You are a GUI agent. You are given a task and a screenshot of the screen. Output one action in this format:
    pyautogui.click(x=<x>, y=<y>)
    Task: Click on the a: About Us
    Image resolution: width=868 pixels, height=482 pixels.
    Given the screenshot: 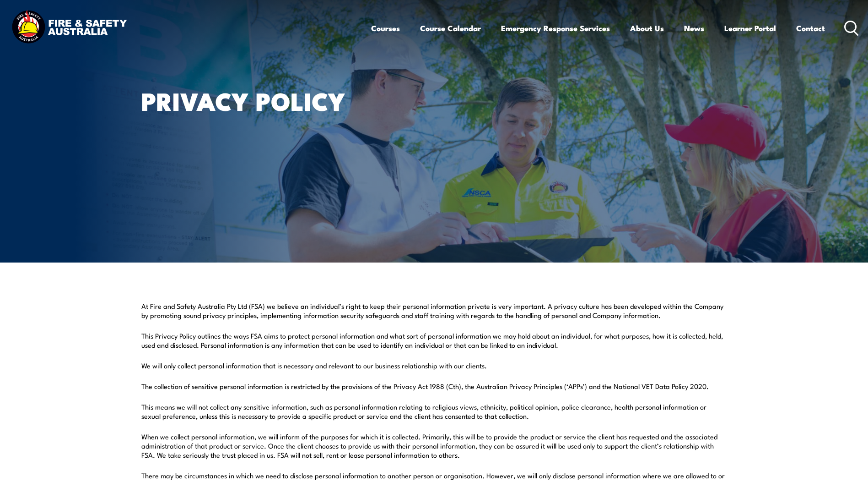 What is the action you would take?
    pyautogui.click(x=647, y=28)
    